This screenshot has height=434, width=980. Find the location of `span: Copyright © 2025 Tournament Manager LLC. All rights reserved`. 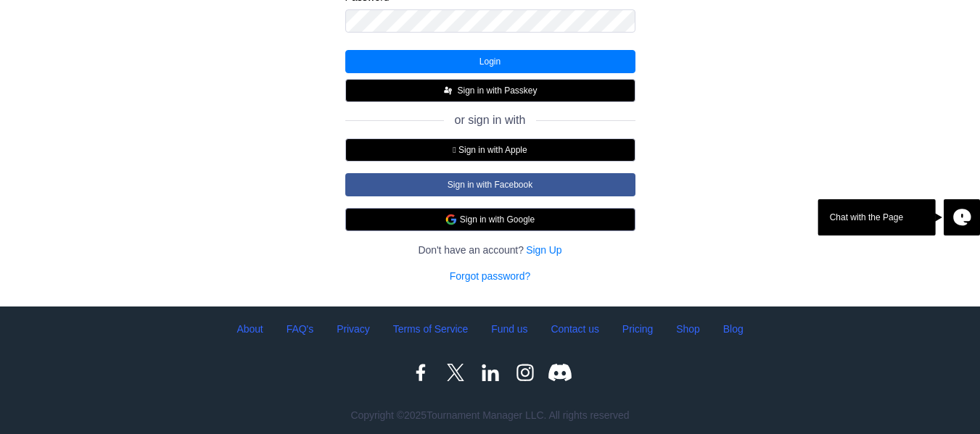

span: Copyright © 2025 Tournament Manager LLC. All rights reserved is located at coordinates (490, 416).